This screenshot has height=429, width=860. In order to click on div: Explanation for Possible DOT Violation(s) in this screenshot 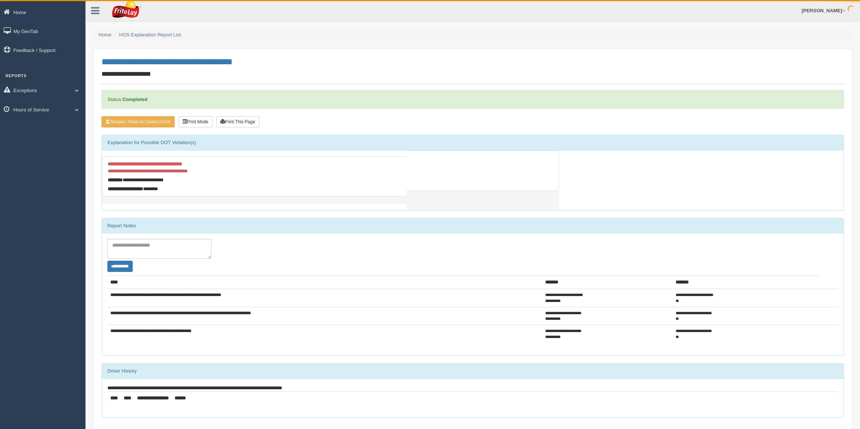, I will do `click(473, 143)`.